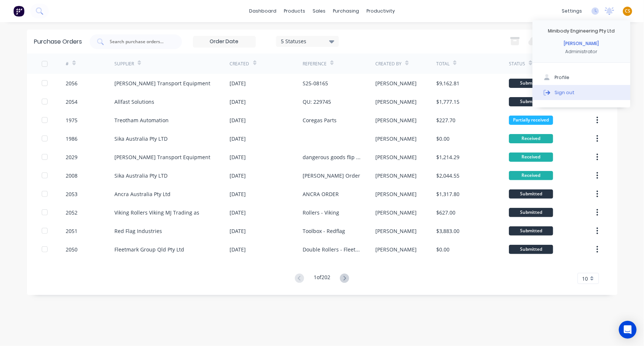 This screenshot has height=346, width=644. What do you see at coordinates (582, 31) in the screenshot?
I see `div: Minibody Engineering Pty Ltd` at bounding box center [582, 31].